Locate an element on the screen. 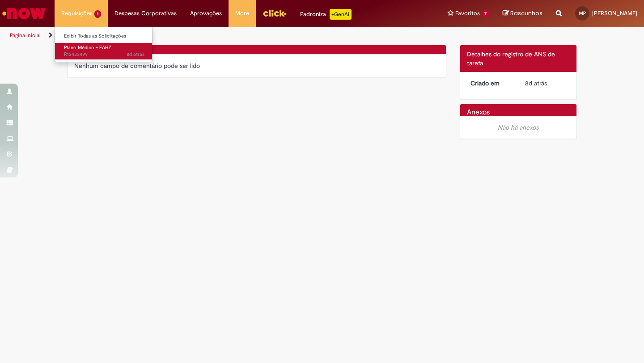  time: 21/08/2025 10:09:12 is located at coordinates (536, 83).